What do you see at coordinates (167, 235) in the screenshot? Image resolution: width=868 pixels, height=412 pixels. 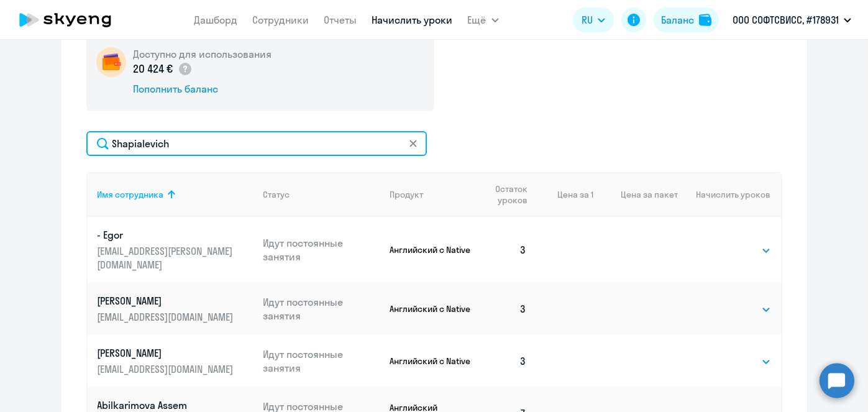 I see `p: - Egor` at bounding box center [167, 235].